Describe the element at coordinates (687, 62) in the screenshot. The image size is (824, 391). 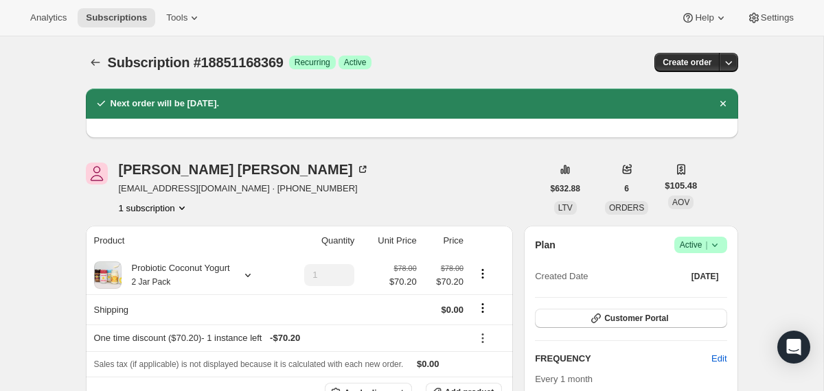
I see `button: Create order` at that location.